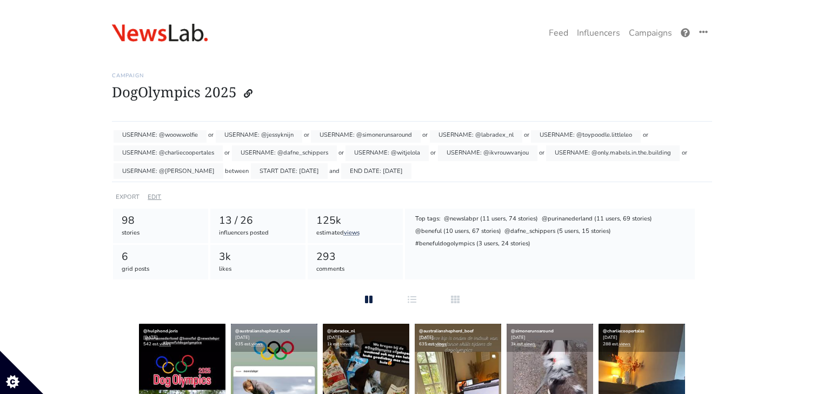 Image resolution: width=824 pixels, height=394 pixels. Describe the element at coordinates (160, 233) in the screenshot. I see `div: stories` at that location.